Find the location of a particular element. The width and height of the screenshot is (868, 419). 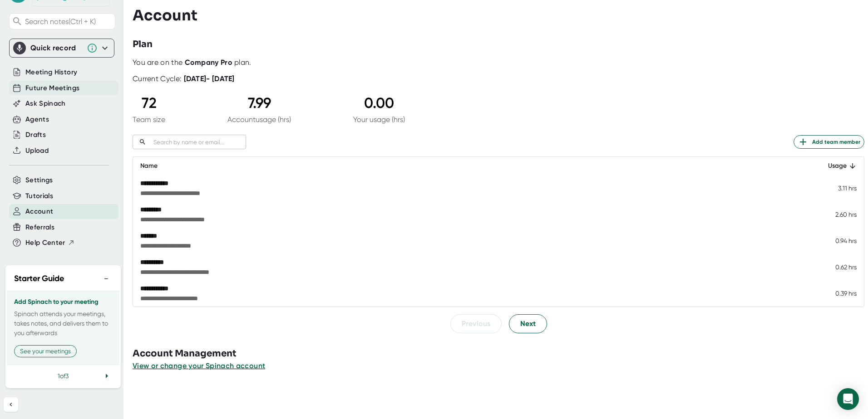

span: Meeting History is located at coordinates (51, 72).